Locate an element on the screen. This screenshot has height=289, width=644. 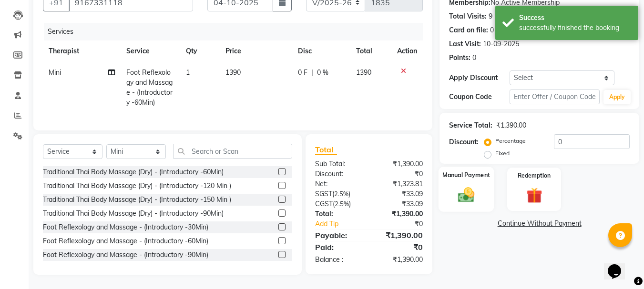
div: Total: is located at coordinates (339, 214).